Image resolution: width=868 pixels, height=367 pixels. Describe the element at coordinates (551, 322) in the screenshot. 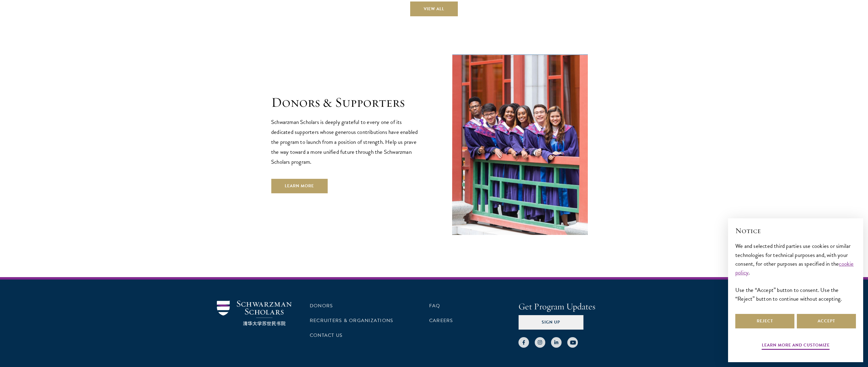

I see `button: Sign Up` at that location.